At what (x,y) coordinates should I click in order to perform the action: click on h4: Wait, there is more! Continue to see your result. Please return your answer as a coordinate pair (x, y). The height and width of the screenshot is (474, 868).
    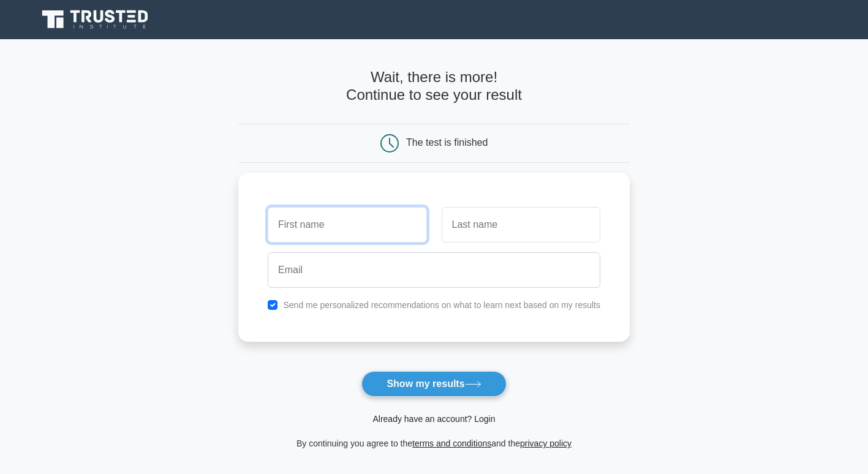
    Looking at the image, I should click on (434, 86).